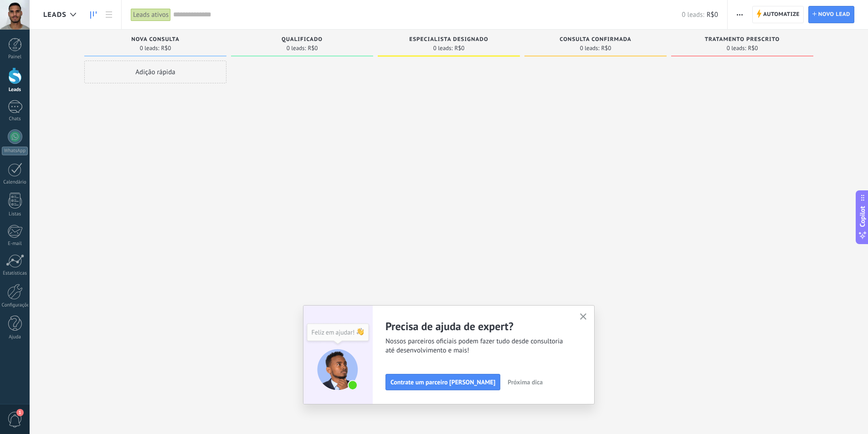 The width and height of the screenshot is (868, 434). Describe the element at coordinates (155, 40) in the screenshot. I see `div: Nova consulta` at that location.